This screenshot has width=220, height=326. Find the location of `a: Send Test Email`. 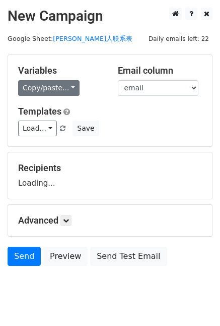

a: Send Test Email is located at coordinates (129, 256).